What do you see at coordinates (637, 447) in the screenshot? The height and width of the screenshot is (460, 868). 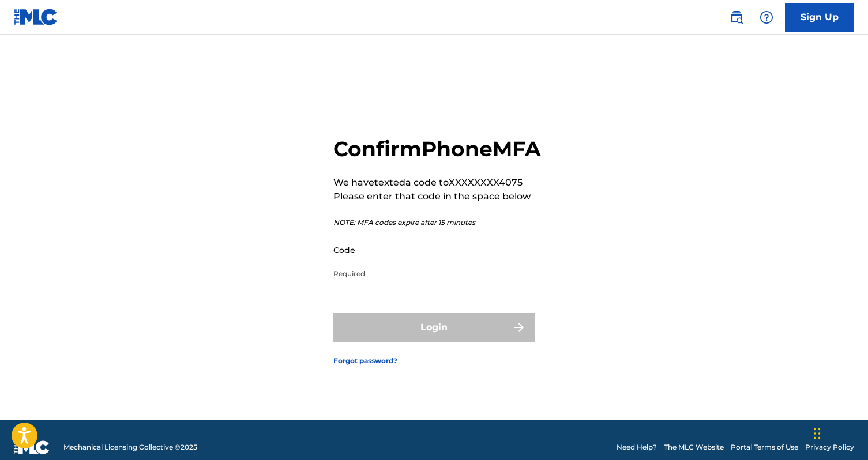 I see `a: Need Help?` at bounding box center [637, 447].